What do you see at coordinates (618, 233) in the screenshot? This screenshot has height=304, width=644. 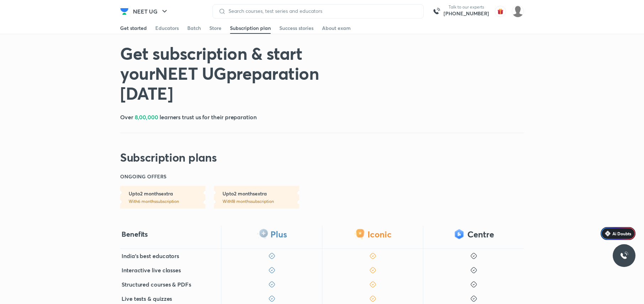 I see `a: Ai Doubts` at bounding box center [618, 233].